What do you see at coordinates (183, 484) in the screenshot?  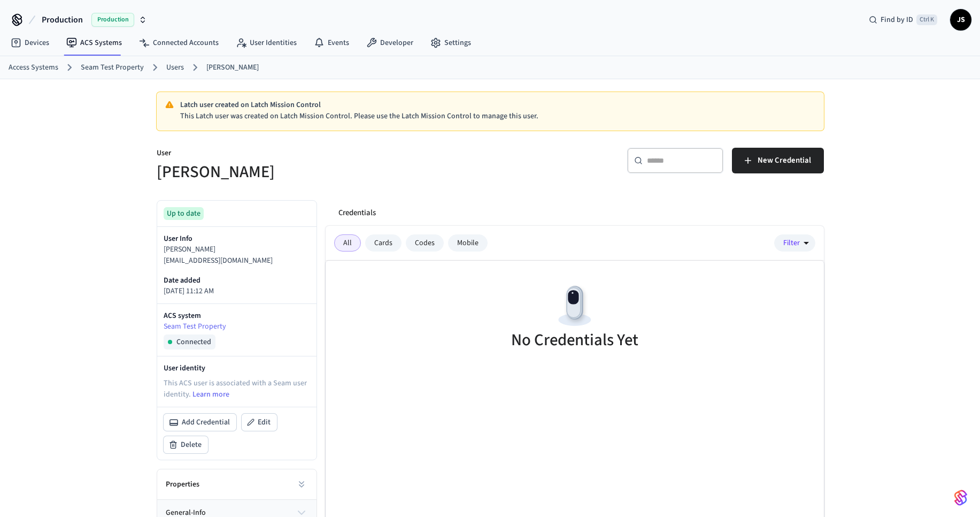 I see `h2: Properties` at bounding box center [183, 484].